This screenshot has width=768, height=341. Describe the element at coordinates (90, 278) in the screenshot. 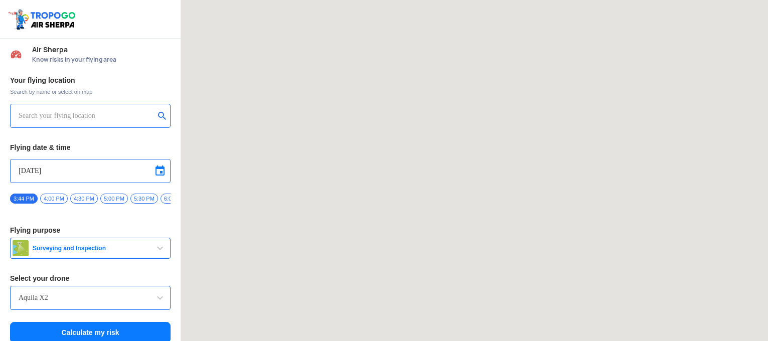

I see `h3: Select your drone` at that location.